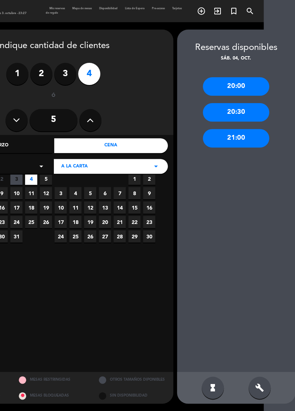 This screenshot has height=411, width=295. What do you see at coordinates (82, 8) in the screenshot?
I see `span: Mapa de mesas` at bounding box center [82, 8].